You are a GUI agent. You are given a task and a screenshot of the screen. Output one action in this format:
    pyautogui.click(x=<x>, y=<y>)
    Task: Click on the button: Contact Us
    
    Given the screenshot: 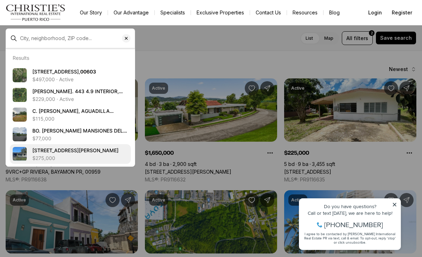 What is the action you would take?
    pyautogui.click(x=268, y=13)
    